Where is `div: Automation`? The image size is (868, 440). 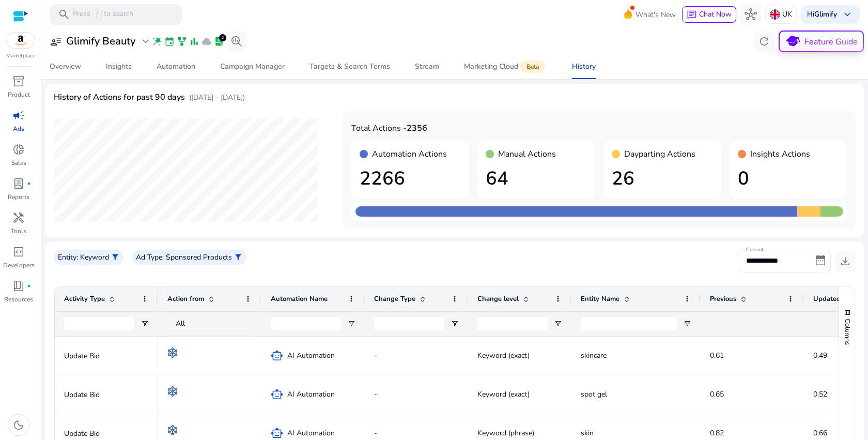 div: Automation is located at coordinates (176, 67).